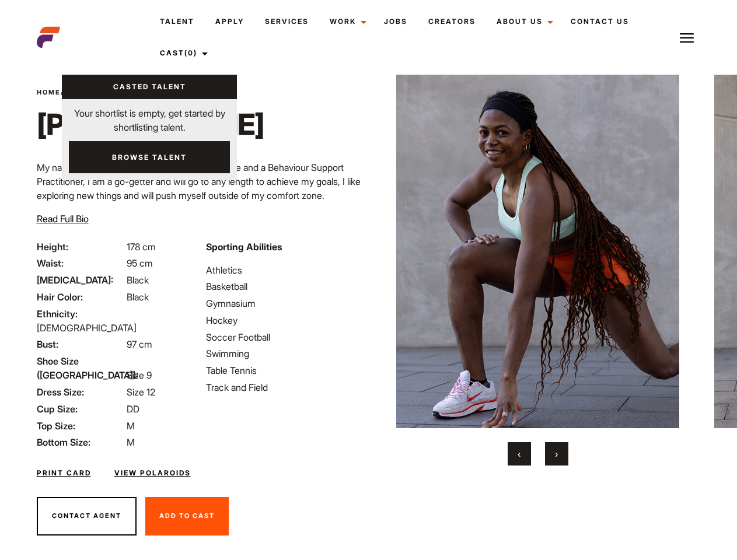 This screenshot has height=560, width=737. Describe the element at coordinates (63, 219) in the screenshot. I see `span: Read Full Bio` at that location.